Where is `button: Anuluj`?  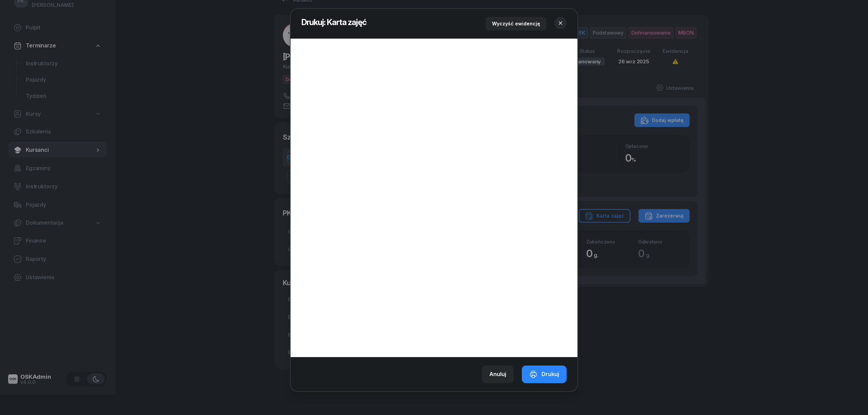
button: Anuluj is located at coordinates (498, 374).